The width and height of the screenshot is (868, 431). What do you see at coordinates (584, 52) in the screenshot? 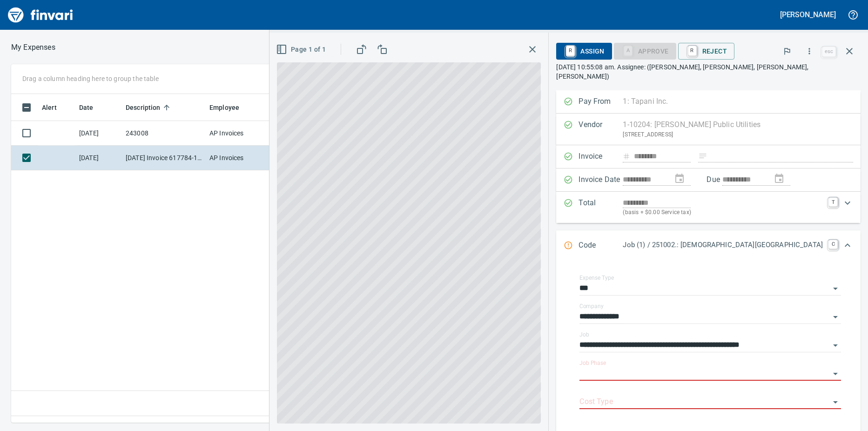
I see `button: RAssign` at bounding box center [584, 52].